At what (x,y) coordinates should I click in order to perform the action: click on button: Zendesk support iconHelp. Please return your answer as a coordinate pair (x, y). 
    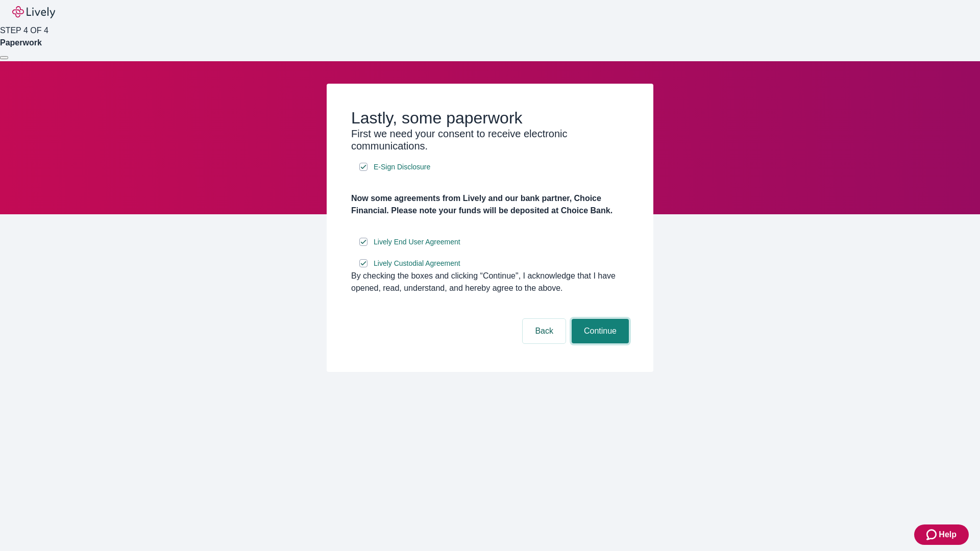
    Looking at the image, I should click on (941, 535).